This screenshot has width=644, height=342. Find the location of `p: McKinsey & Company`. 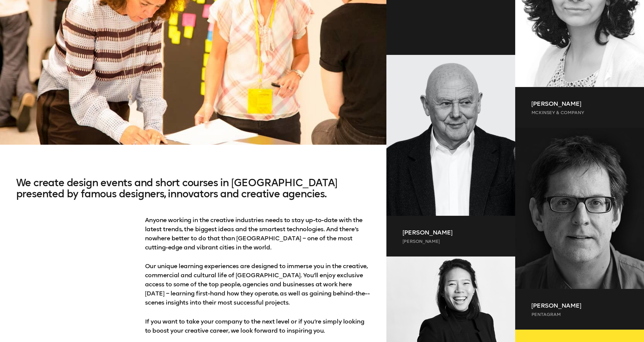

p: McKinsey & Company is located at coordinates (580, 113).